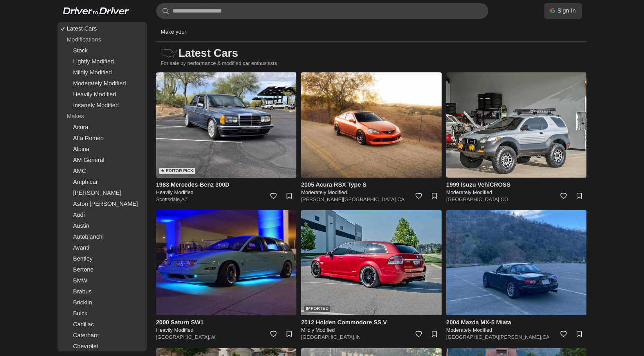 This screenshot has height=356, width=644. I want to click on img: 1999 Isuzu VehiCROSS for sale, so click(516, 125).